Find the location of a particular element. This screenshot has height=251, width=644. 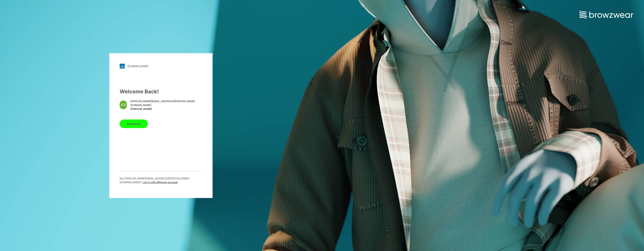

img: browzwear-logo.73288ffb.svg is located at coordinates (606, 15).